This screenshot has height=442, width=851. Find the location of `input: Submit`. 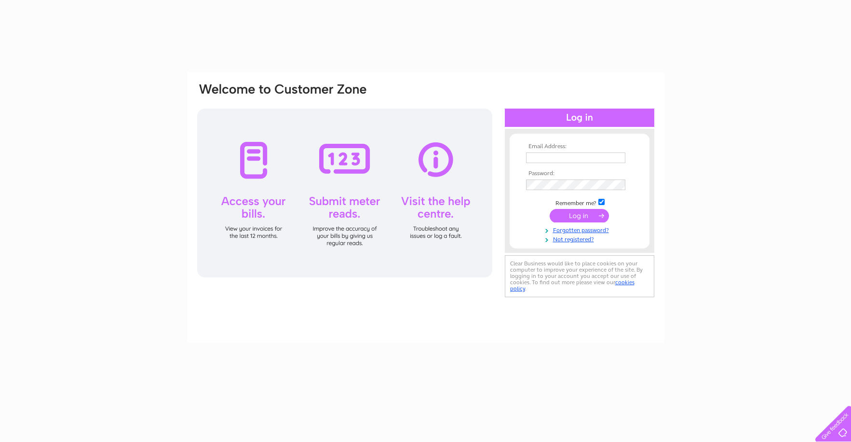

input: Submit is located at coordinates (579, 216).